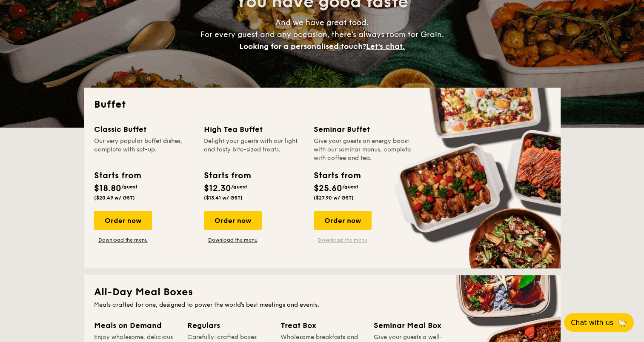 This screenshot has width=644, height=342. What do you see at coordinates (322, 292) in the screenshot?
I see `h2: All-Day Meal Boxes` at bounding box center [322, 292].